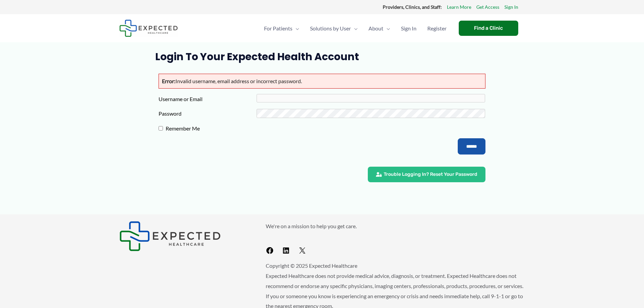 This screenshot has width=644, height=308. Describe the element at coordinates (207, 114) in the screenshot. I see `label: Password` at that location.